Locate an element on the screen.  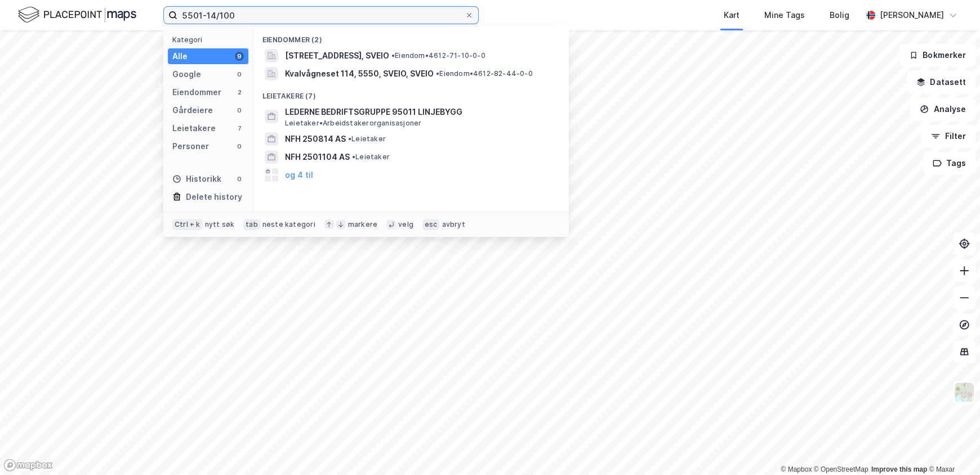
div: esc is located at coordinates (431, 225).